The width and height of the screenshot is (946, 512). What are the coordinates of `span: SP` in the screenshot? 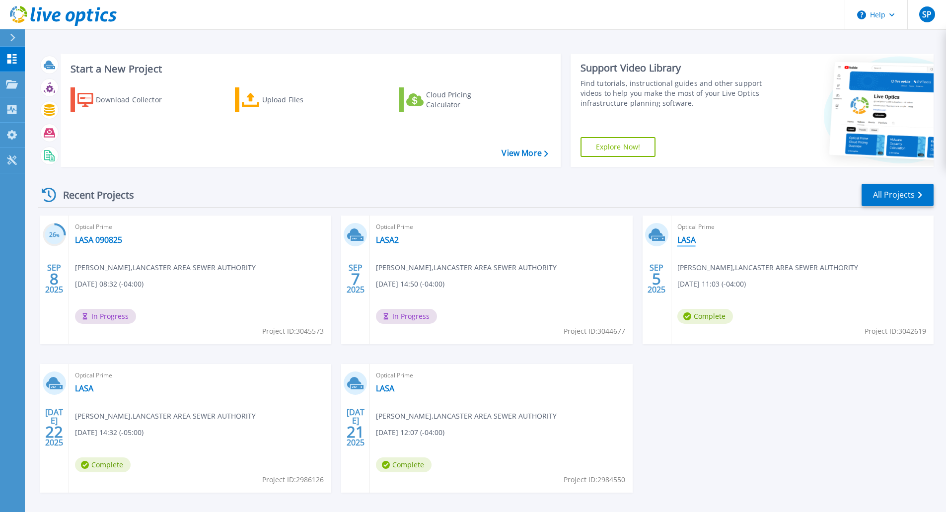 It's located at (926, 14).